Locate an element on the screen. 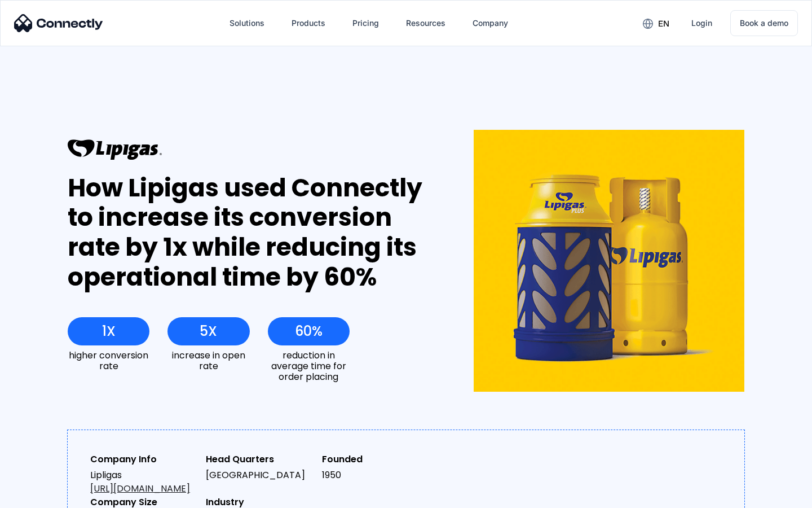 The height and width of the screenshot is (508, 812). div: Company is located at coordinates (490, 23).